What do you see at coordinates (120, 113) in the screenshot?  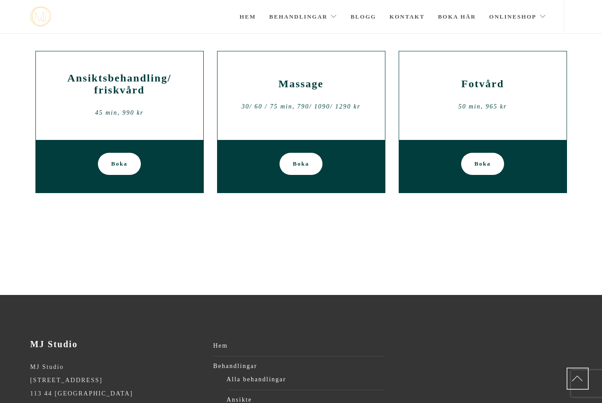 I see `div: 45 min, 990 kr` at bounding box center [120, 113].